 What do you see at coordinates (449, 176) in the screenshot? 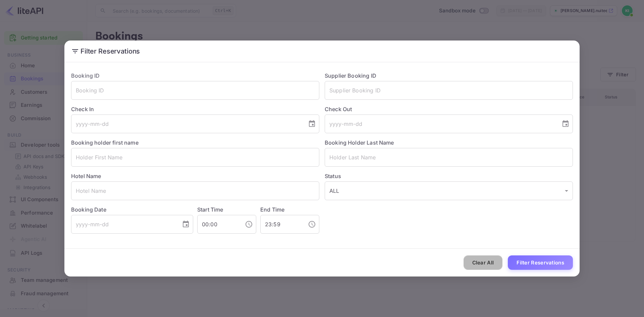
I see `label: Status` at bounding box center [449, 176].